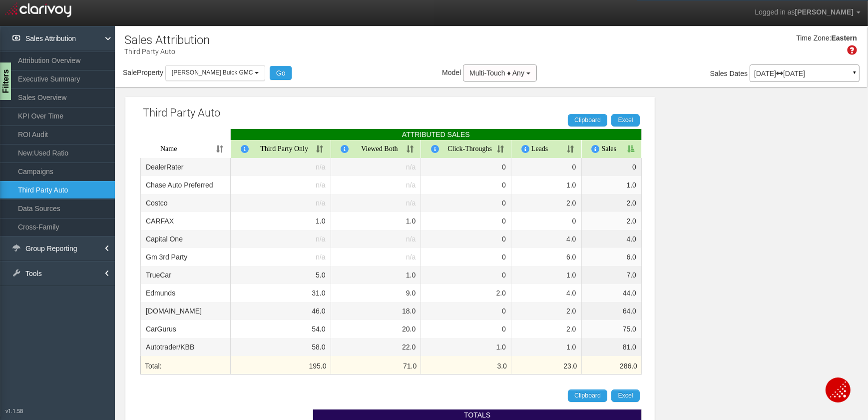  I want to click on td: 58.0, so click(281, 347).